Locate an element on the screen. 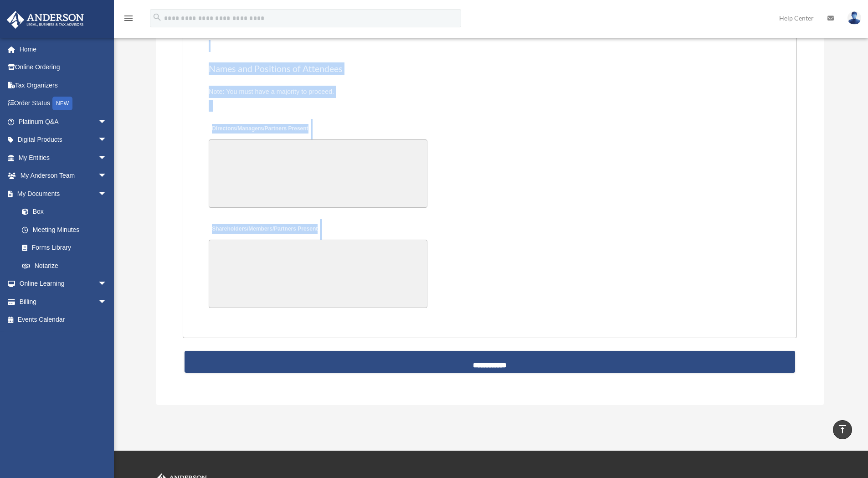 The width and height of the screenshot is (868, 478). a: Box is located at coordinates (67, 212).